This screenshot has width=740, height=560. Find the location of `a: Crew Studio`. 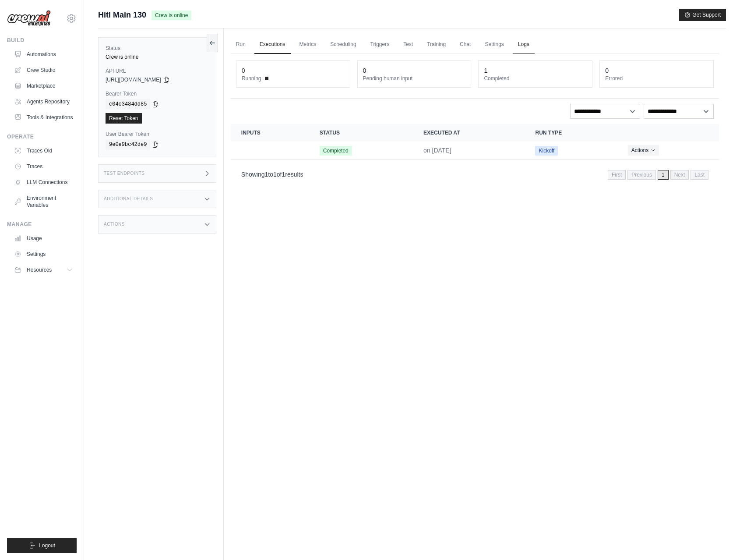

a: Crew Studio is located at coordinates (44, 70).